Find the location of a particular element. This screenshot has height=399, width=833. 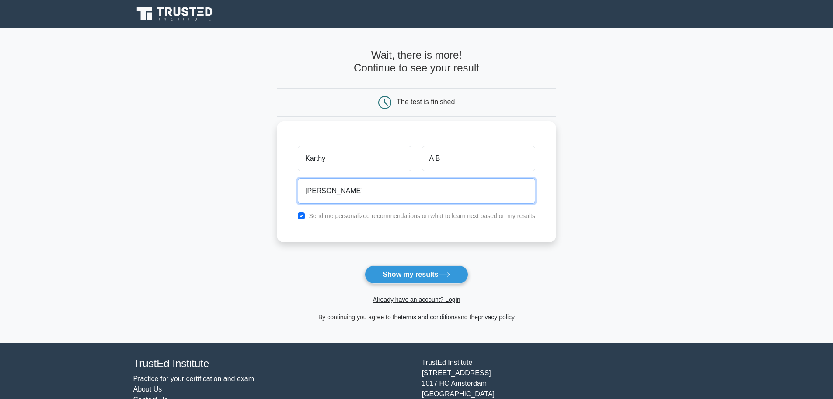

a: terms and conditions is located at coordinates (429, 317).